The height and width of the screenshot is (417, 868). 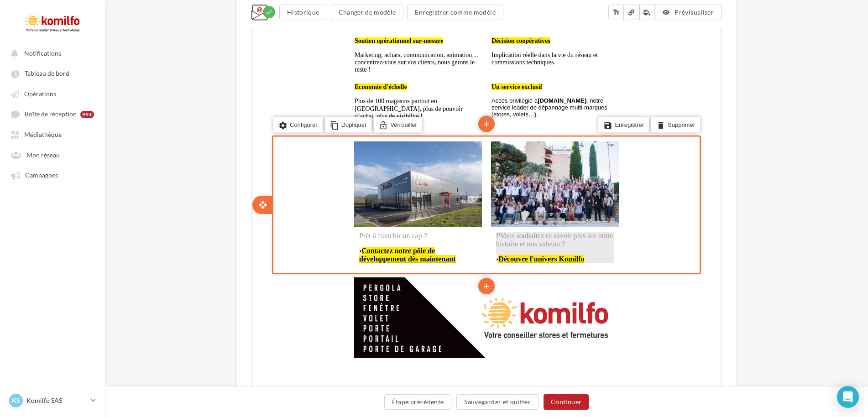 I want to click on a: Médiathèque, so click(x=53, y=134).